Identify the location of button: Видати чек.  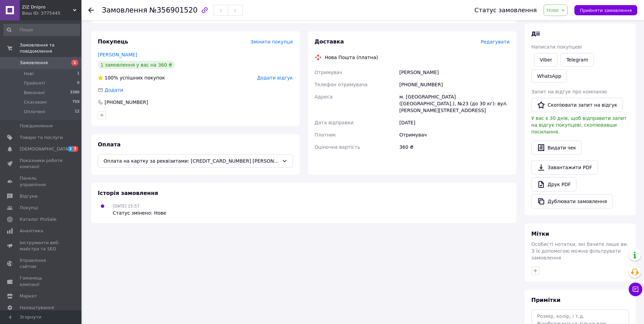
(556, 148).